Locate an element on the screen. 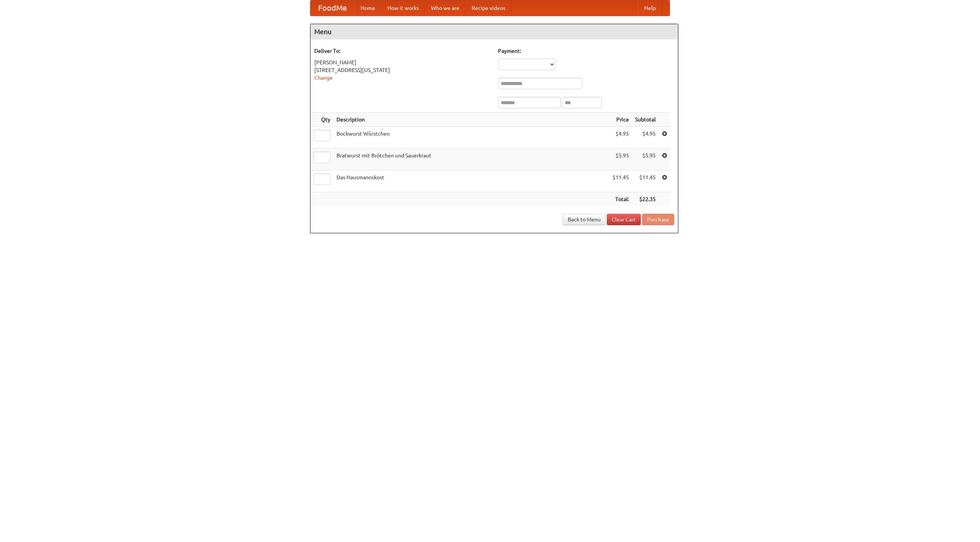 Image resolution: width=980 pixels, height=542 pixels. a: Clear Cart is located at coordinates (623, 220).